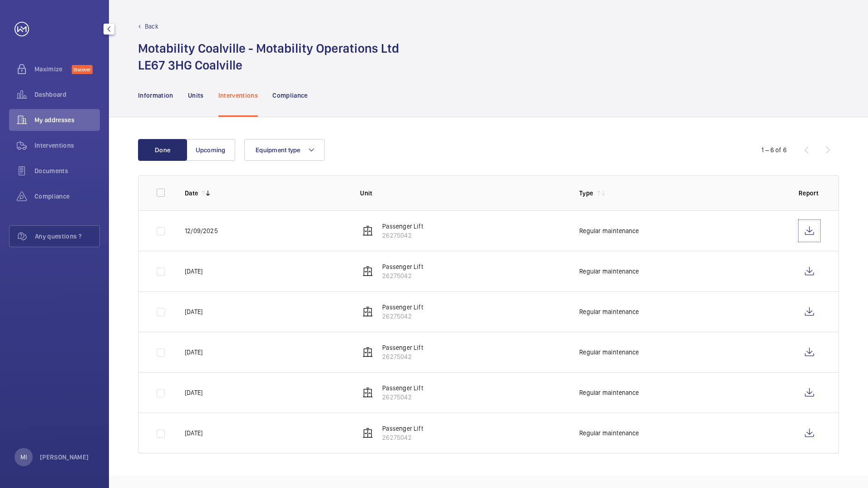  I want to click on span: Dashboard, so click(67, 94).